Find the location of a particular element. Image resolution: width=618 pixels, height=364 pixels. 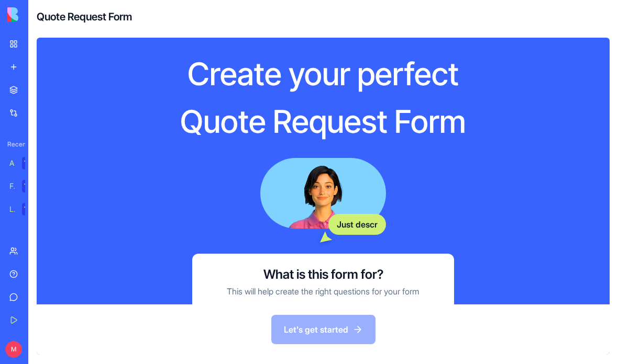

div: Feedback Form is located at coordinates (12, 186).